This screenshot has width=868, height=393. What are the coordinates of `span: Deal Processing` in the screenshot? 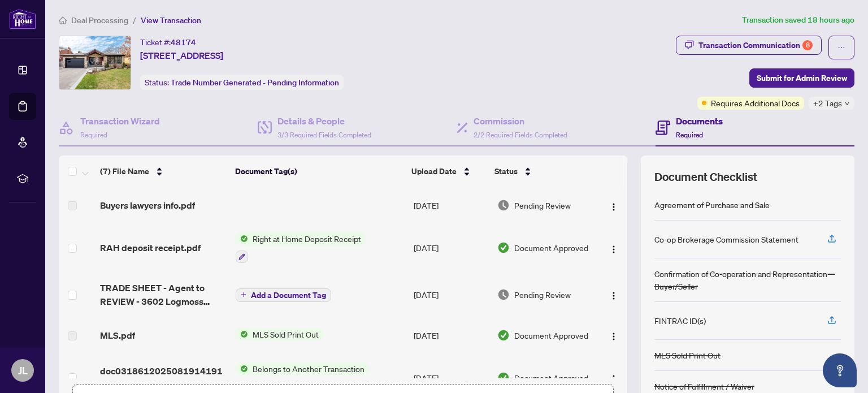 It's located at (99, 21).